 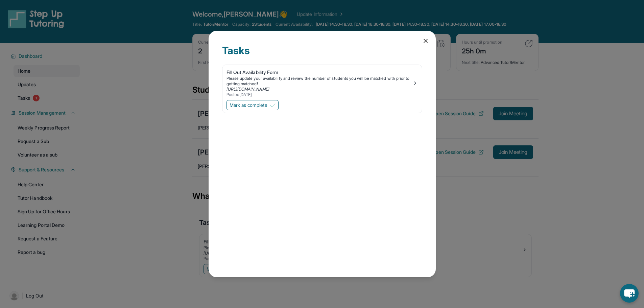 I want to click on div: Fill Out Availability Form, so click(x=320, y=72).